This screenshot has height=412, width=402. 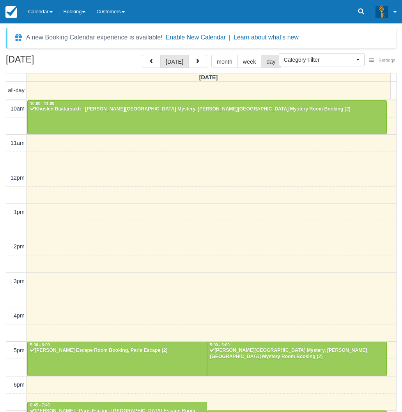 I want to click on span: 11am, so click(x=18, y=143).